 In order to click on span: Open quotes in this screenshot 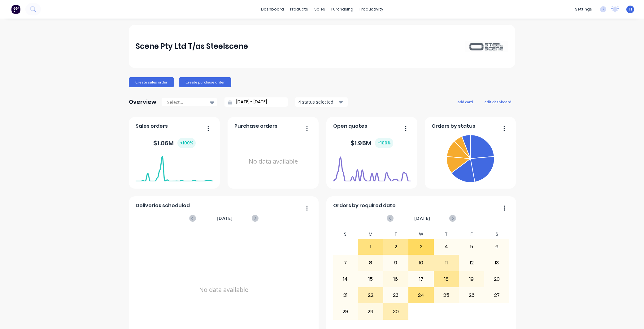, I will do `click(350, 127)`.